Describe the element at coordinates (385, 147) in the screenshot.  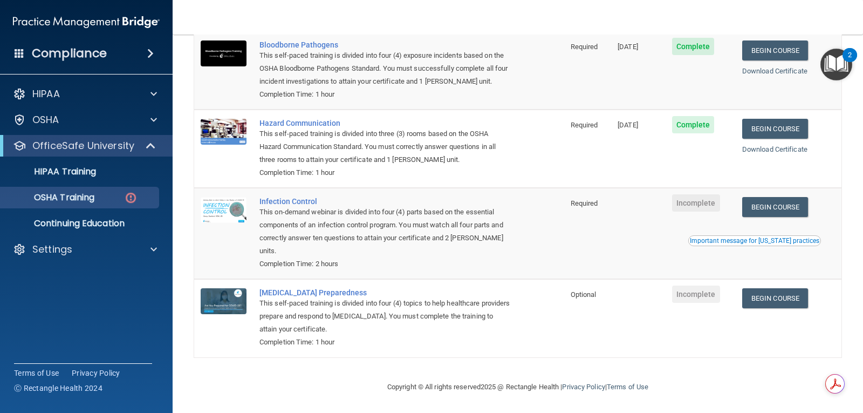
I see `div: This self-paced training is divided into three (3) rooms based on the OSHA Hazard Communication S...` at that location.